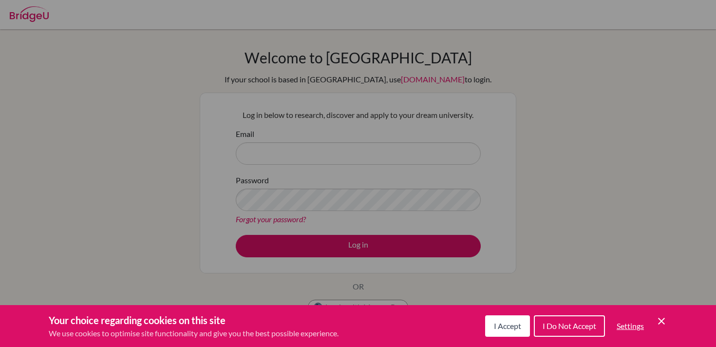 This screenshot has height=347, width=716. What do you see at coordinates (507, 326) in the screenshot?
I see `button: I Accept` at bounding box center [507, 326].